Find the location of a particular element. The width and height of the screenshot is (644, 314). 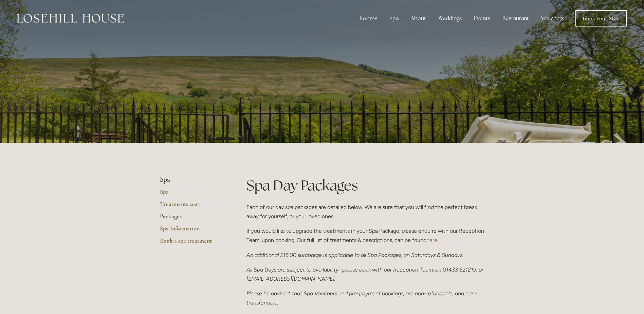

div: Events is located at coordinates (482, 18).